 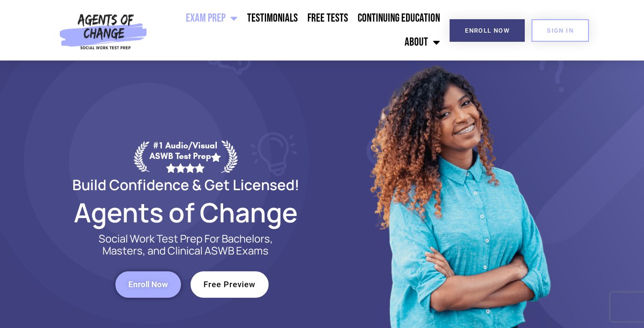 What do you see at coordinates (230, 284) in the screenshot?
I see `span: Free Preview` at bounding box center [230, 284].